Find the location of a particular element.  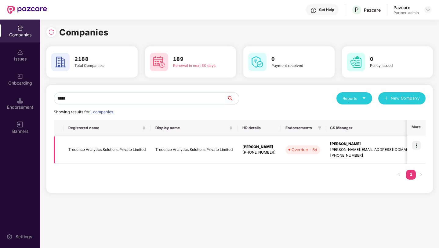

span: P is located at coordinates (357, 10).